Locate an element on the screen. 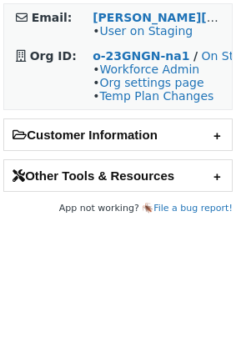  strong: Email: is located at coordinates (52, 18).